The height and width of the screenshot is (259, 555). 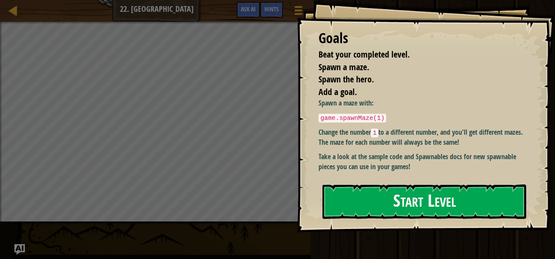 What do you see at coordinates (425, 162) in the screenshot?
I see `p: Take a look at the sample code and Spawnables docs for new spawnable pieces you can use in your g...` at bounding box center [425, 162].